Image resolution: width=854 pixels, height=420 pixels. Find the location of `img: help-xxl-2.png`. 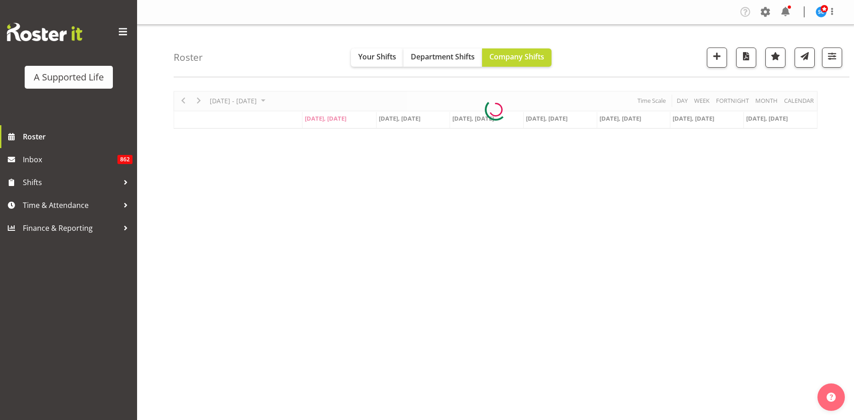

img: help-xxl-2.png is located at coordinates (831, 397).